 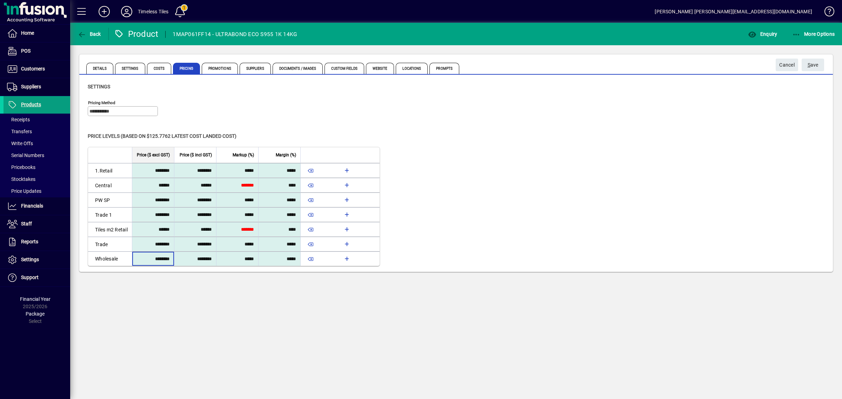 I want to click on span: Price ($ incl GST), so click(x=196, y=155).